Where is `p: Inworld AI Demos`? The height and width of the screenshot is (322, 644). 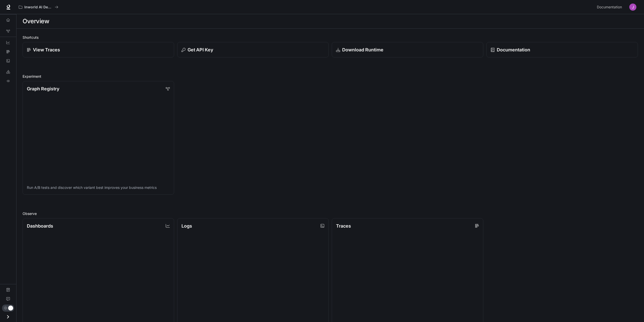 p: Inworld AI Demos is located at coordinates (39, 7).